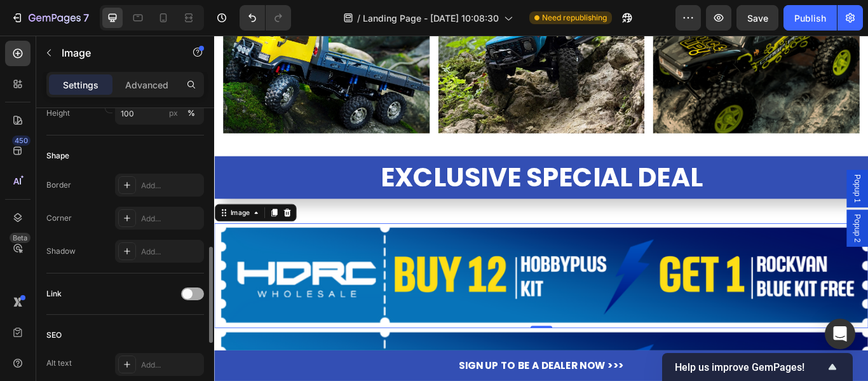 This screenshot has width=868, height=381. Describe the element at coordinates (86, 18) in the screenshot. I see `p: 7` at that location.